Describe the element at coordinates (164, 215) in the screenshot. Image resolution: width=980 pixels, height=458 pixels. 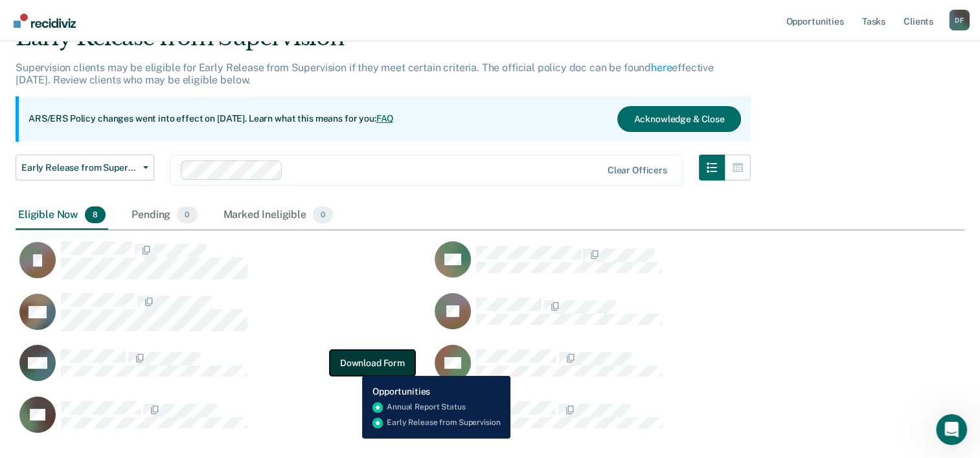
I see `div: Pending0` at that location.